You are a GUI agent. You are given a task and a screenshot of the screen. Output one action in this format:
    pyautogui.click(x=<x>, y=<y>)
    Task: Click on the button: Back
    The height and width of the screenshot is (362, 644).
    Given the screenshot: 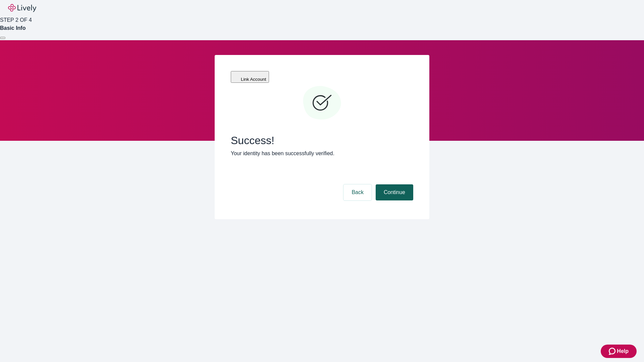 What is the action you would take?
    pyautogui.click(x=357, y=192)
    